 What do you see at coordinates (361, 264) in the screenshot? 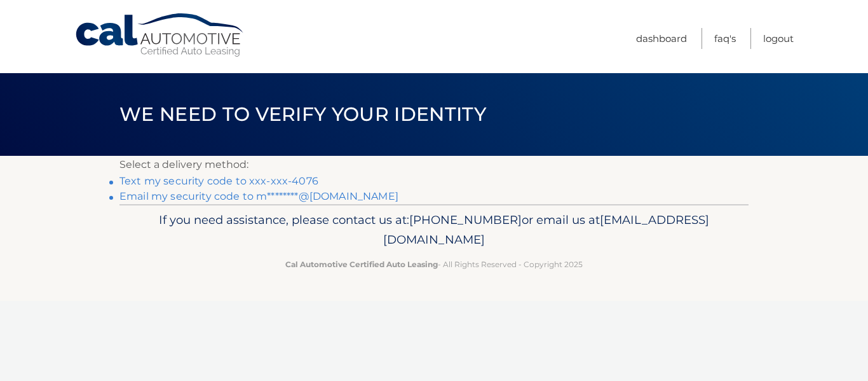
I see `strong: Cal Automotive Certified Auto Leasing` at bounding box center [361, 264].